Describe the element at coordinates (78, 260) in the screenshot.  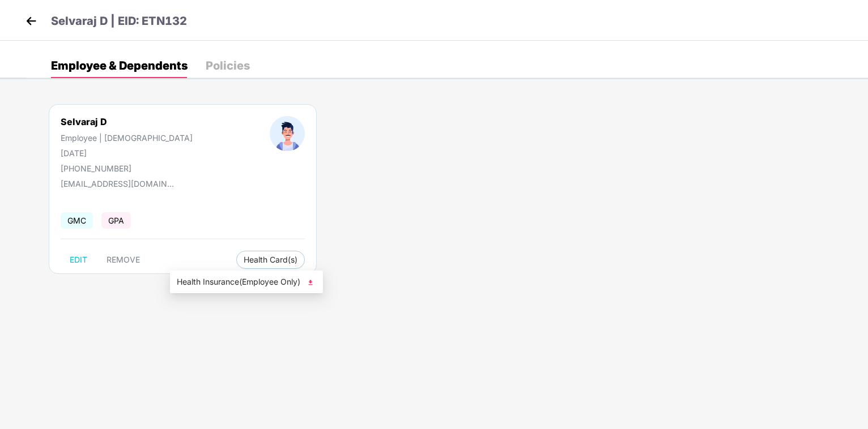
I see `button: EDIT` at that location.